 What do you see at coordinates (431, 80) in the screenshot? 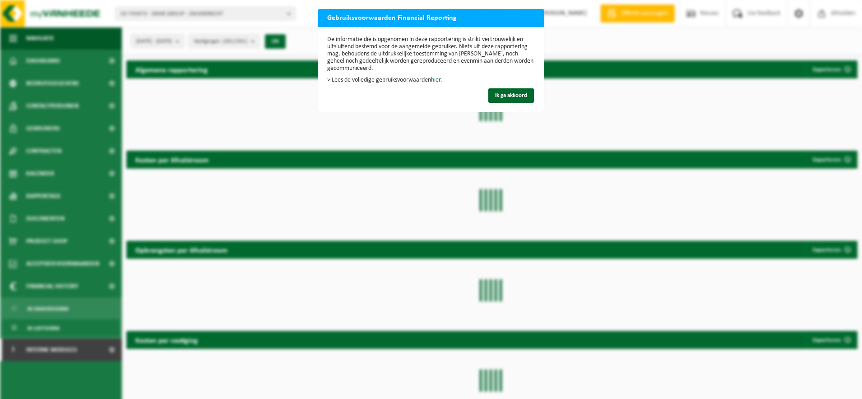
I see `p: > Lees de volledige gebruiksvoorwaarden .` at bounding box center [431, 80].